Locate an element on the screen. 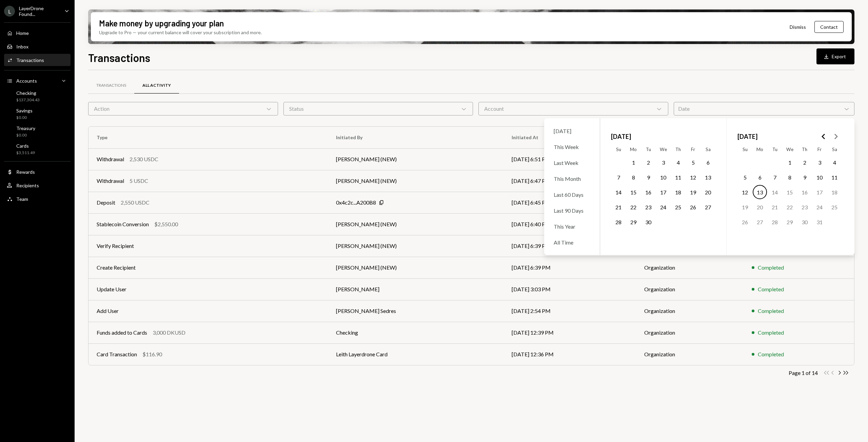  th: Thursday is located at coordinates (805, 150).